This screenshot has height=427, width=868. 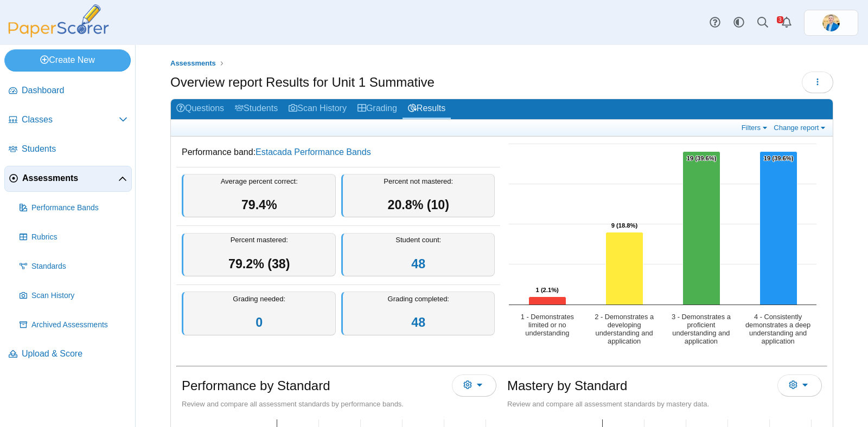 What do you see at coordinates (701, 329) in the screenshot?
I see `text: 3 - Demonstrates a proficient understanding and application` at bounding box center [701, 329].